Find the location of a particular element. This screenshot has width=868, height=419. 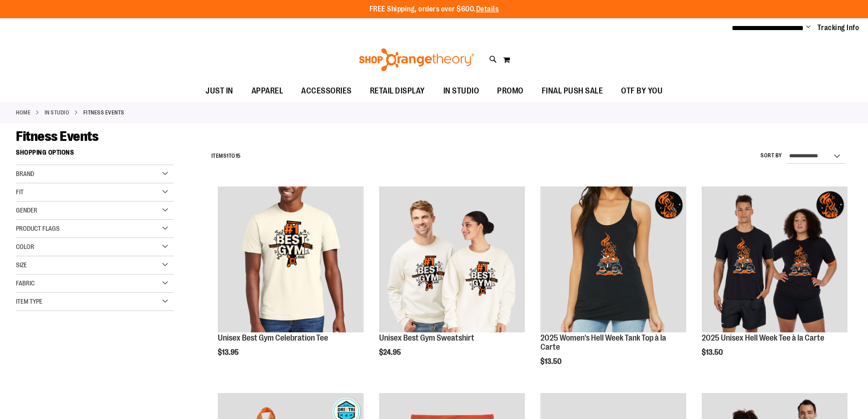

a: ACCESSORIES is located at coordinates (326, 91).